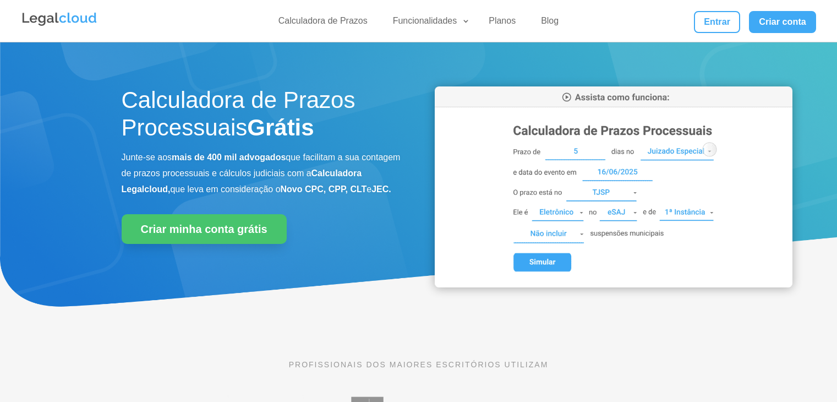 This screenshot has width=837, height=402. I want to click on h1: Calculadora de Prazos Processuais, so click(262, 117).